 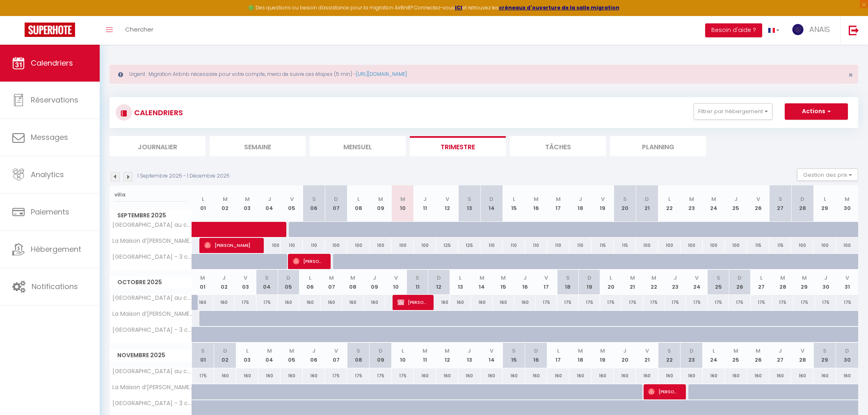 What do you see at coordinates (658, 146) in the screenshot?
I see `li: Planning` at bounding box center [658, 146].